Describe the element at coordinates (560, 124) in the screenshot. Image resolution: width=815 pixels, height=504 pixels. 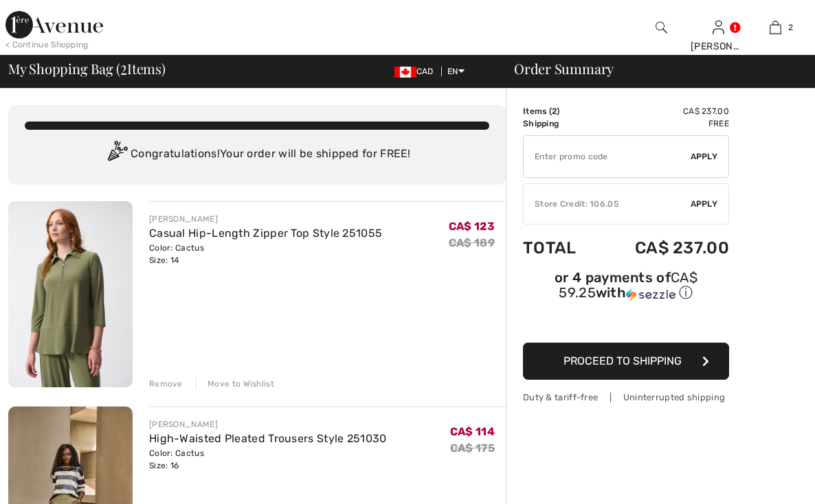
I see `td: Shipping` at that location.